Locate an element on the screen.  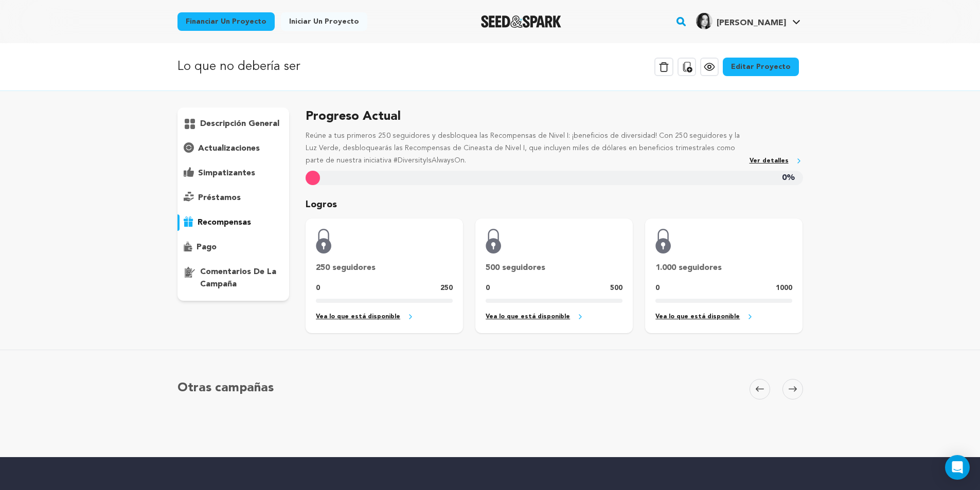
div: Open Intercom Messenger is located at coordinates (957, 468).